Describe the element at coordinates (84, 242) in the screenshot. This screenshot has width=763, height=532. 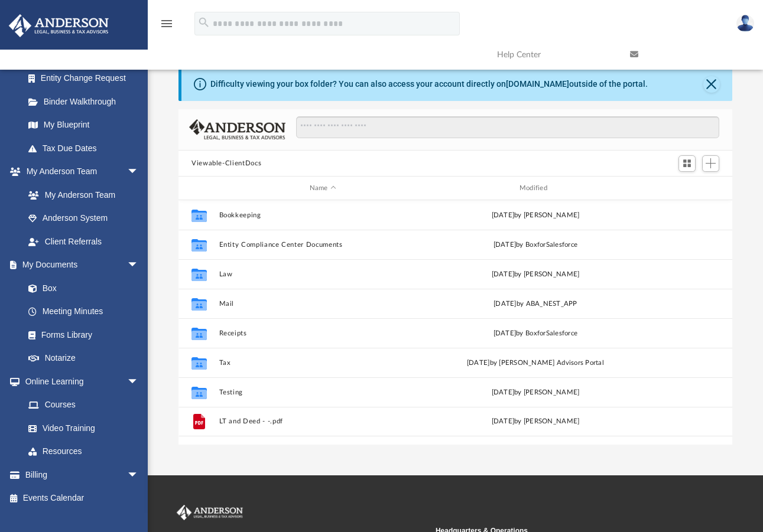
I see `a: Client Referrals` at that location.